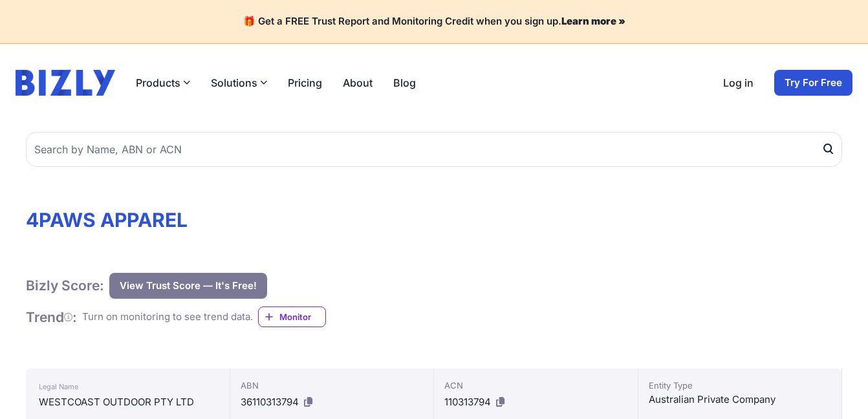  I want to click on button: Products, so click(163, 83).